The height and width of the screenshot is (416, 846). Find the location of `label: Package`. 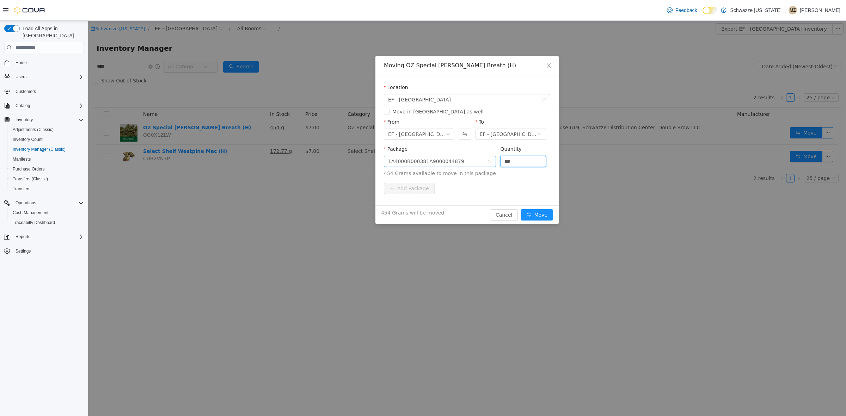

label: Package is located at coordinates (307, 128).